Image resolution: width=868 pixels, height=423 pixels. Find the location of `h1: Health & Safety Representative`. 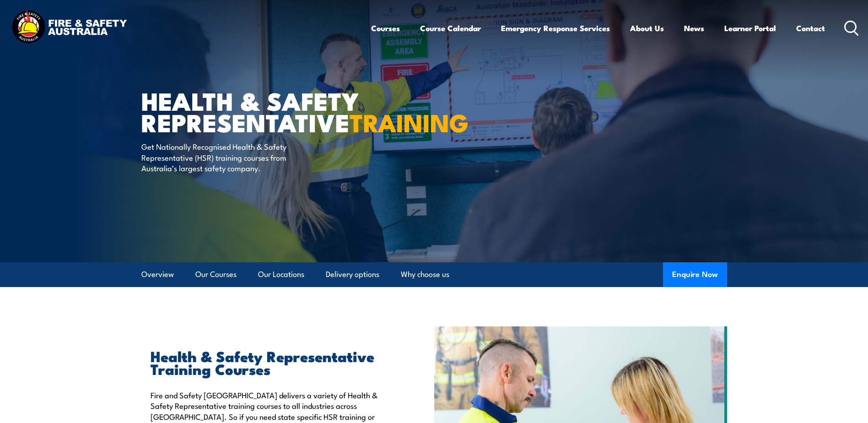

h1: Health & Safety Representative is located at coordinates (254, 111).